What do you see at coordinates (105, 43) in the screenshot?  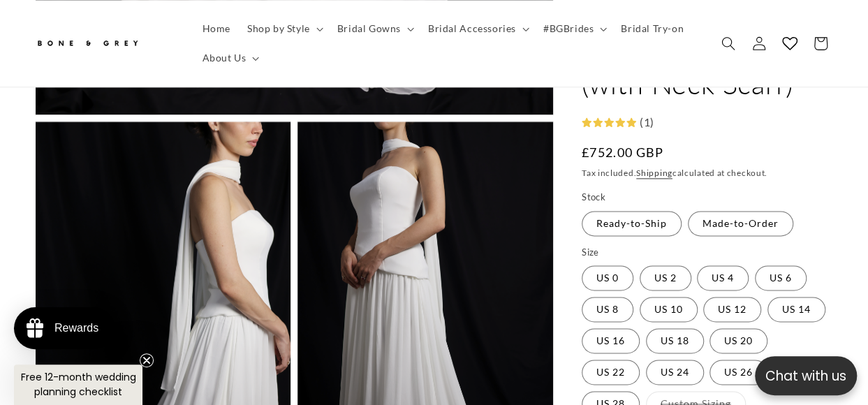 I see `a: Bone and Grey Bridal` at bounding box center [105, 43].